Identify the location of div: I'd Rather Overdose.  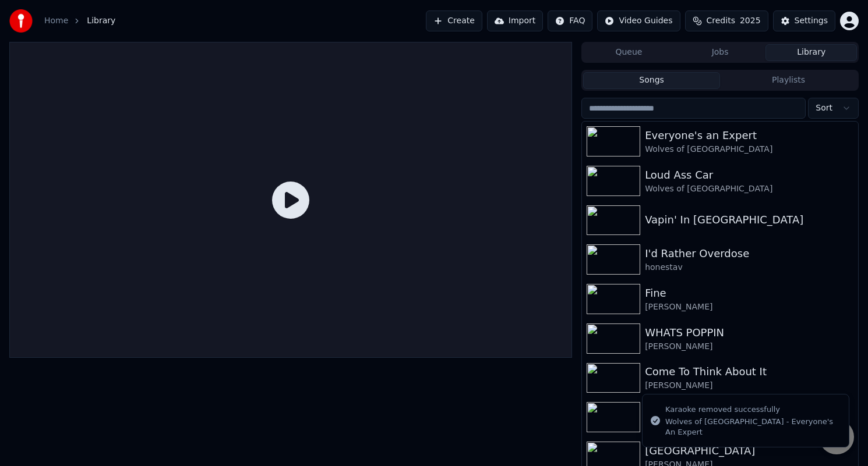
(749, 254).